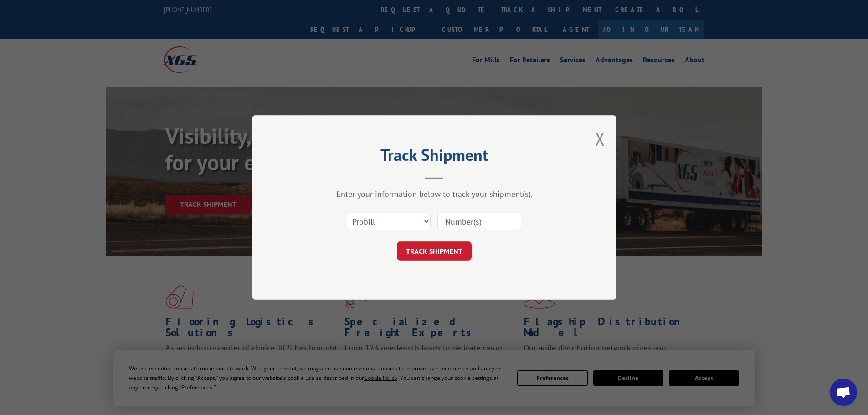 The width and height of the screenshot is (868, 415). I want to click on div: Open chat, so click(843, 392).